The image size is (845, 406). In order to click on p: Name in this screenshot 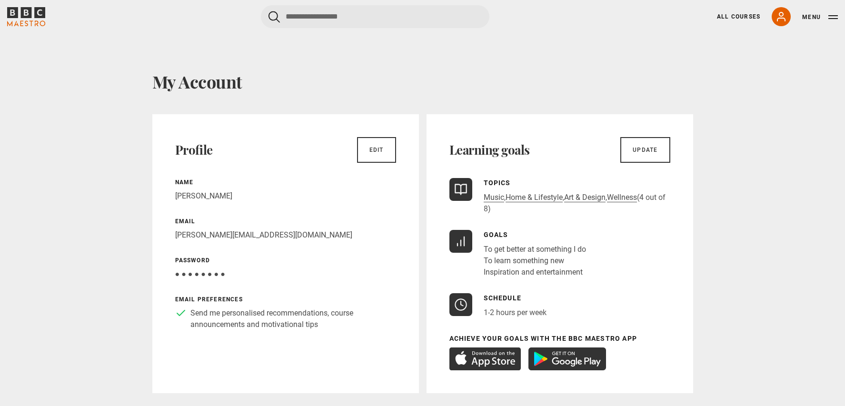, I will do `click(286, 182)`.